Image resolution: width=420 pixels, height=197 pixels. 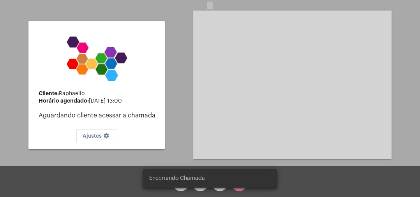 I want to click on button: Ajustes, so click(x=97, y=136).